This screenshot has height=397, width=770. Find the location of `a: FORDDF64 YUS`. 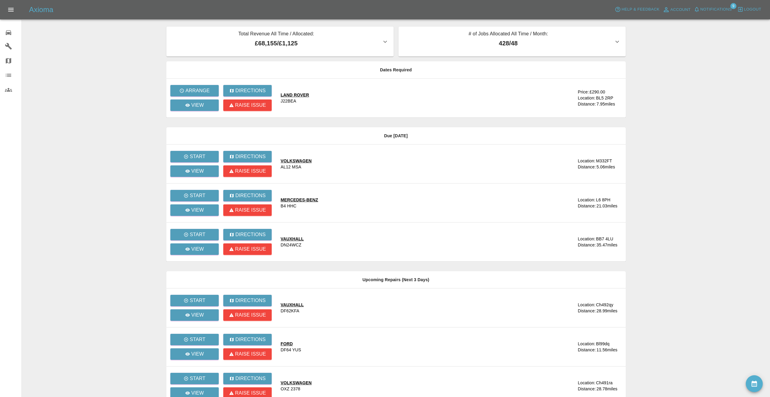

a: FORDDF64 YUS is located at coordinates (413, 347).